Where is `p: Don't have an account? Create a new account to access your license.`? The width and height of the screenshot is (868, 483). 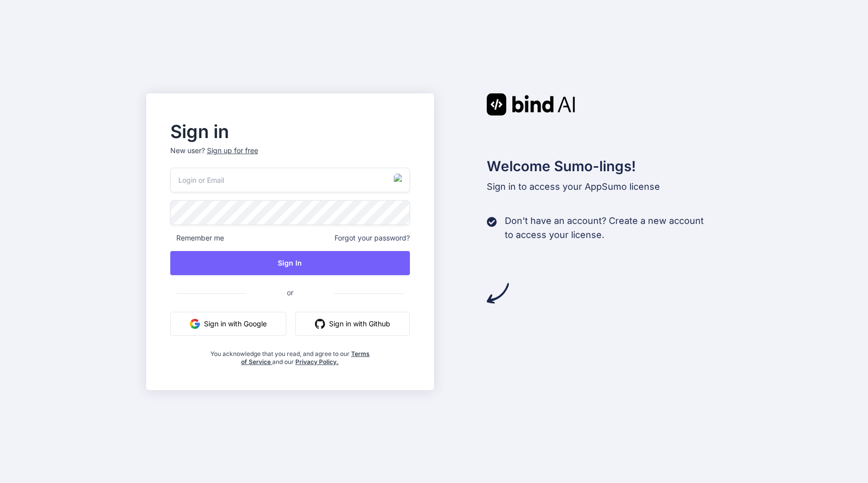 p: Don't have an account? Create a new account to access your license. is located at coordinates (604, 228).